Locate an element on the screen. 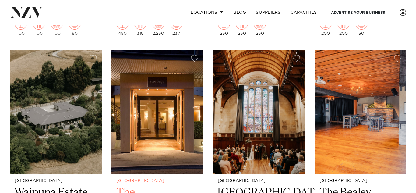 The height and width of the screenshot is (193, 416). div: 450 is located at coordinates (122, 26).